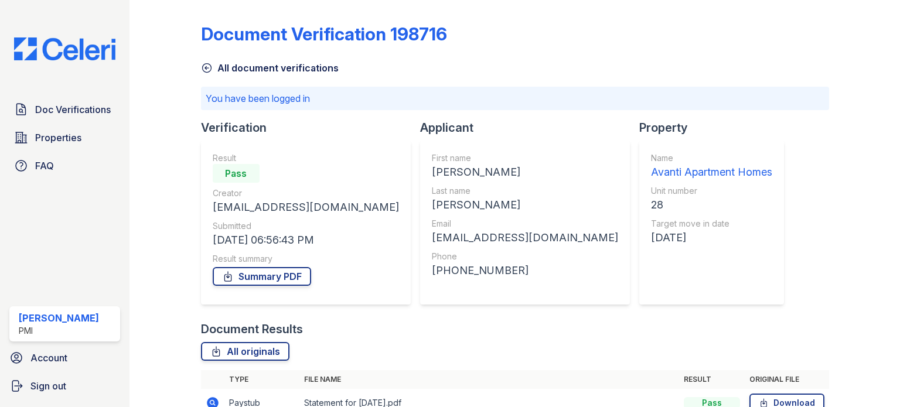 The image size is (900, 407). Describe the element at coordinates (262, 277) in the screenshot. I see `a: Summary PDF` at that location.